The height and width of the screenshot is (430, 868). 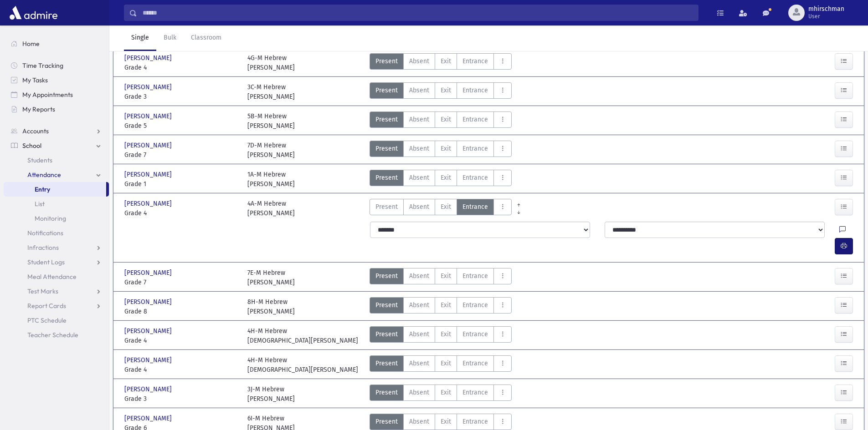 What do you see at coordinates (826, 16) in the screenshot?
I see `span: User` at bounding box center [826, 16].